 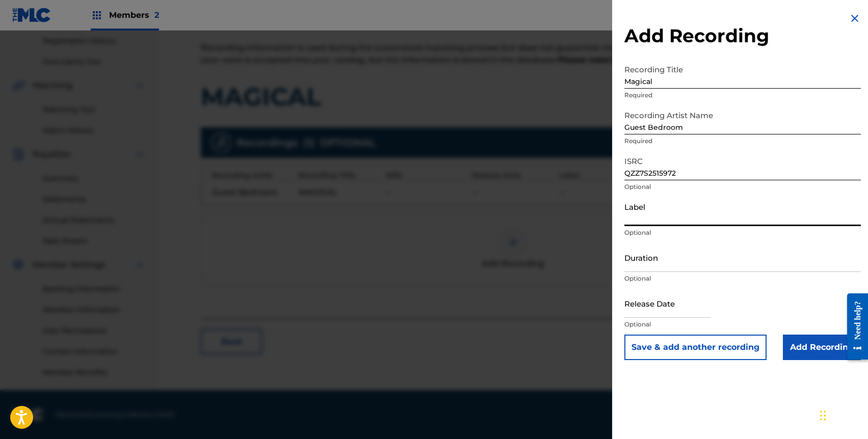 What do you see at coordinates (823, 416) in the screenshot?
I see `div: Drag` at bounding box center [823, 416].